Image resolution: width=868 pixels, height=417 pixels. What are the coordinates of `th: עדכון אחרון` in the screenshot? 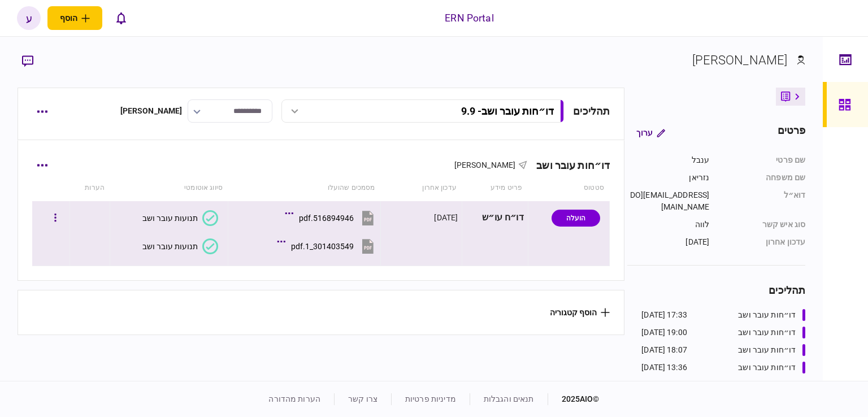 It's located at (421, 188).